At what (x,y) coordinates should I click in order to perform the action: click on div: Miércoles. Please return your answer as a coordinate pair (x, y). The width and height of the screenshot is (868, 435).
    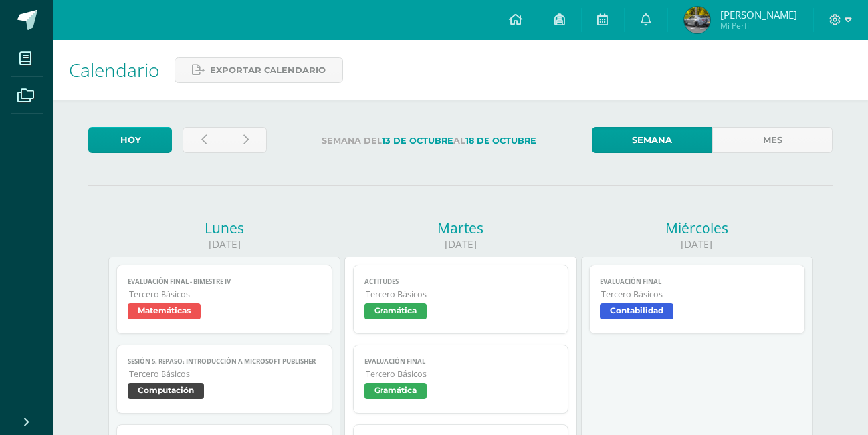
    Looking at the image, I should click on (696, 228).